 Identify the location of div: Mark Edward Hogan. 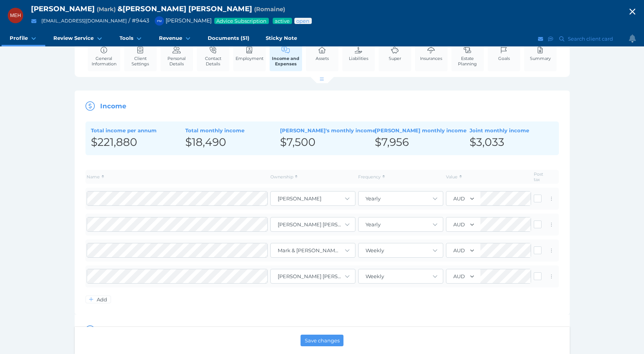
(16, 16).